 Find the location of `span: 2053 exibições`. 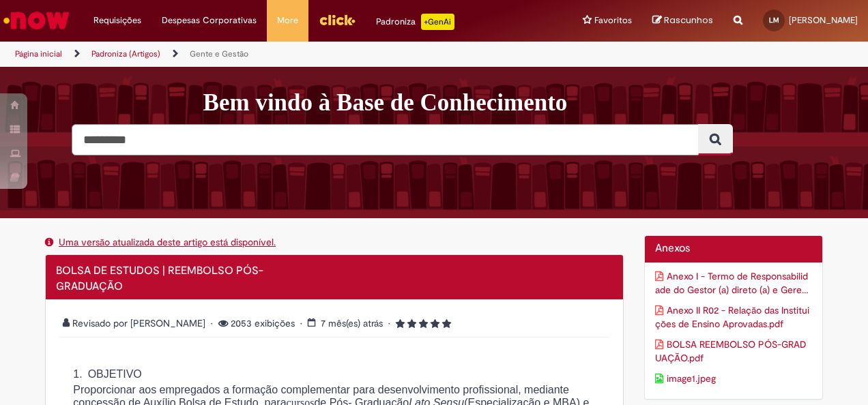

span: 2053 exibições is located at coordinates (253, 323).